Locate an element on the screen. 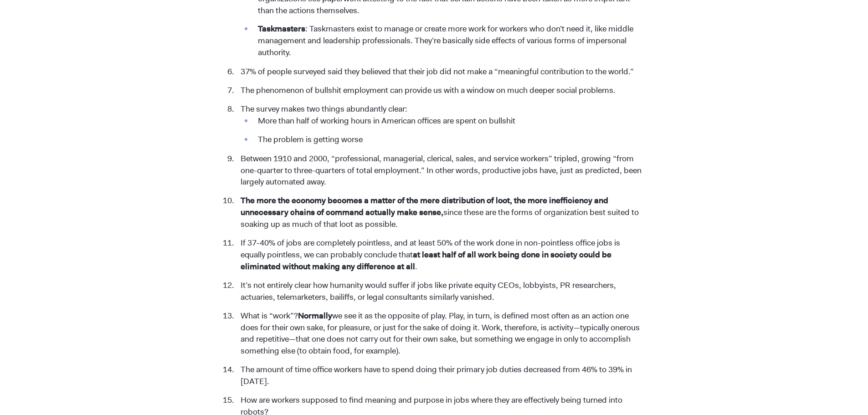  li: If 37-40% of jobs are completely pointless, and at least 50% of the work done in non-pointless of... is located at coordinates (440, 256).